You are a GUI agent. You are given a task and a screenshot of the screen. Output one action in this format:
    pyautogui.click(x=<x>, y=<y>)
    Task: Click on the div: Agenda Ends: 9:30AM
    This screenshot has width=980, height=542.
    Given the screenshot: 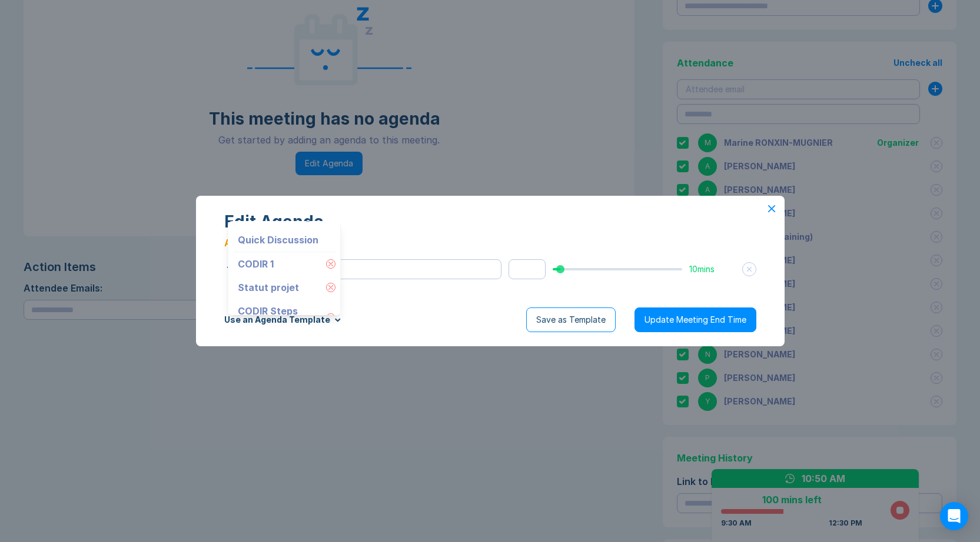 What is the action you would take?
    pyautogui.click(x=490, y=243)
    